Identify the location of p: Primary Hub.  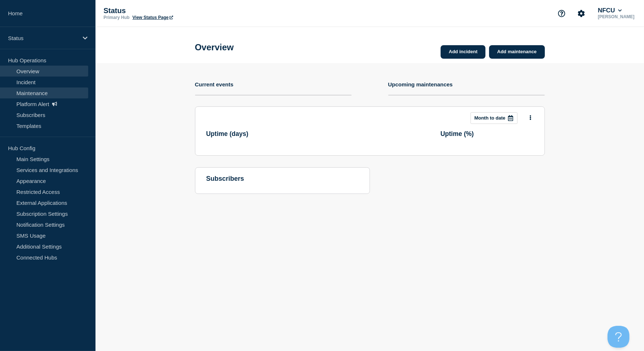
(116, 17).